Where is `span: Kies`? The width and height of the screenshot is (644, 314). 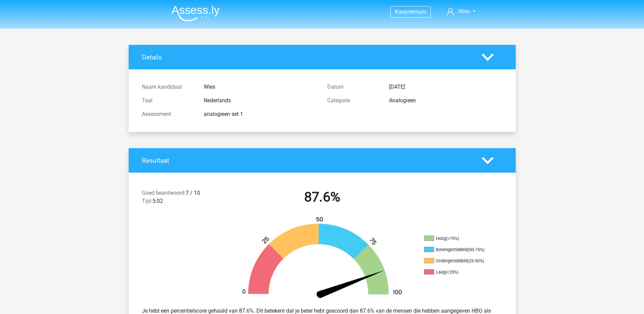
span: Kies is located at coordinates (400, 12).